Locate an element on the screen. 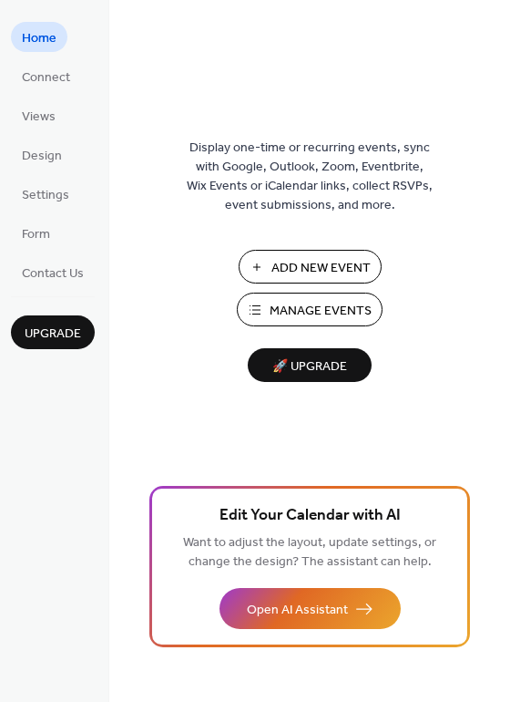 This screenshot has height=702, width=510. span: Connect is located at coordinates (46, 77).